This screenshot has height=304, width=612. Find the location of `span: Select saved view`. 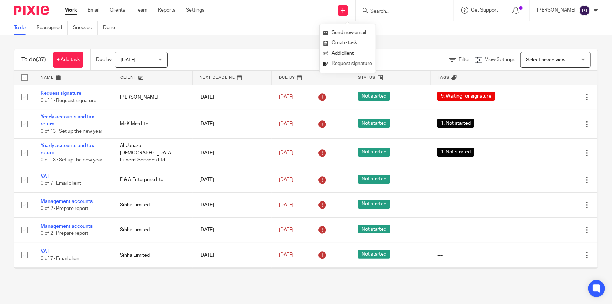

span: Select saved view is located at coordinates (546, 60).